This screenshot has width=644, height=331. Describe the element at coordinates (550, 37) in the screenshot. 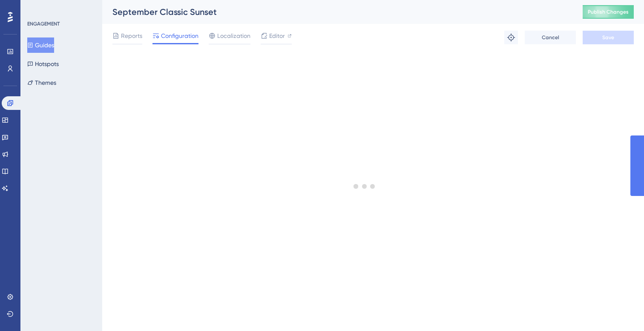

I see `span: Cancel` at that location.